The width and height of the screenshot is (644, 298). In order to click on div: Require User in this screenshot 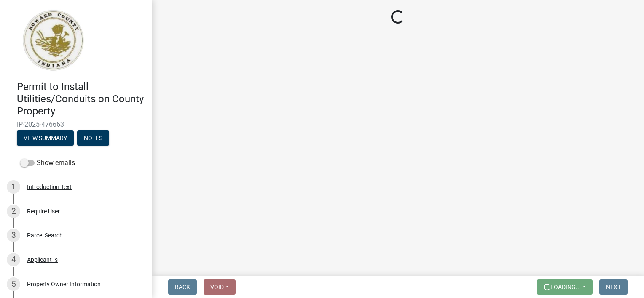, I will do `click(44, 211)`.